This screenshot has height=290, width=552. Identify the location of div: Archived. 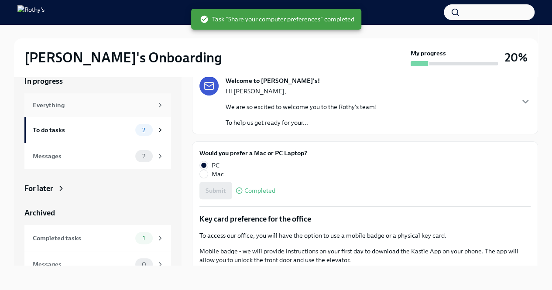
(98, 213).